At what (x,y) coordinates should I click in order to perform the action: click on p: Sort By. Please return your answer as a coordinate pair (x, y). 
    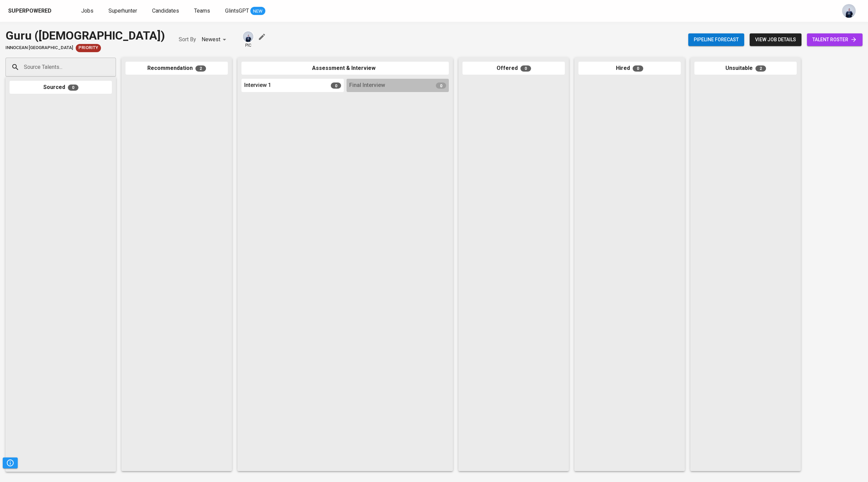
    Looking at the image, I should click on (187, 40).